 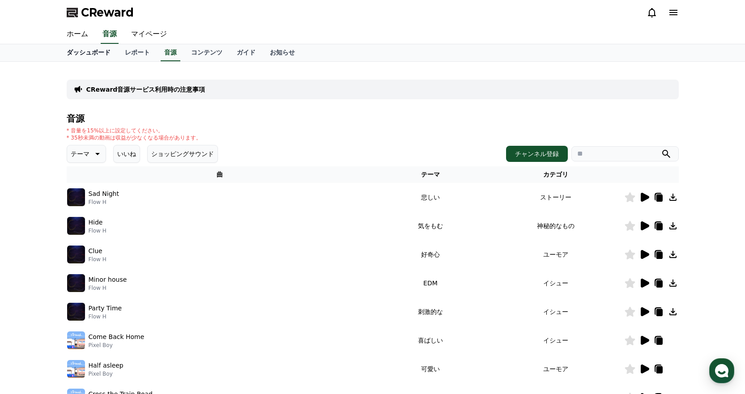 I want to click on p: テーマ, so click(x=80, y=154).